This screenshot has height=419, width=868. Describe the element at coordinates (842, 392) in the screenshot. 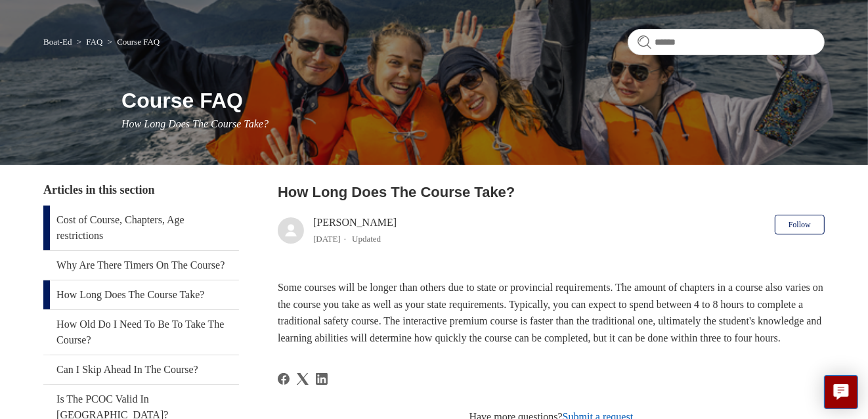

I see `div: Live chat` at that location.